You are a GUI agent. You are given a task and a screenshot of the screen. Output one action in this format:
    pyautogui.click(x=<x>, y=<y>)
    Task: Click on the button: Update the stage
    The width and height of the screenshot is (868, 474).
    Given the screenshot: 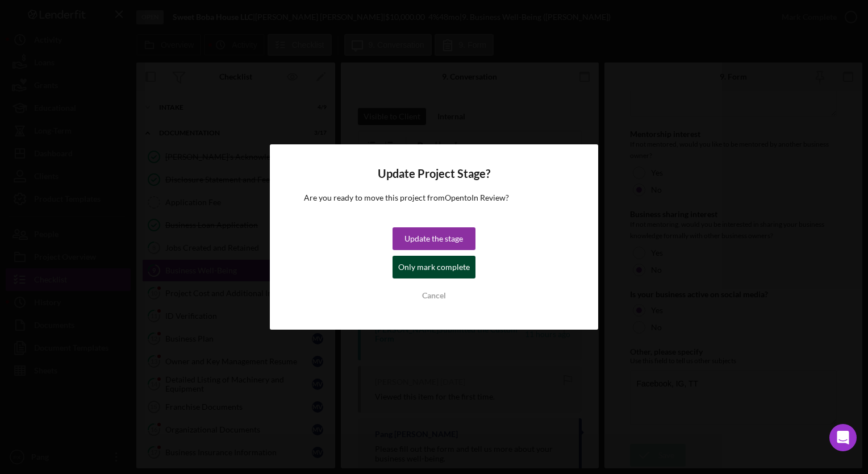 What is the action you would take?
    pyautogui.click(x=434, y=239)
    